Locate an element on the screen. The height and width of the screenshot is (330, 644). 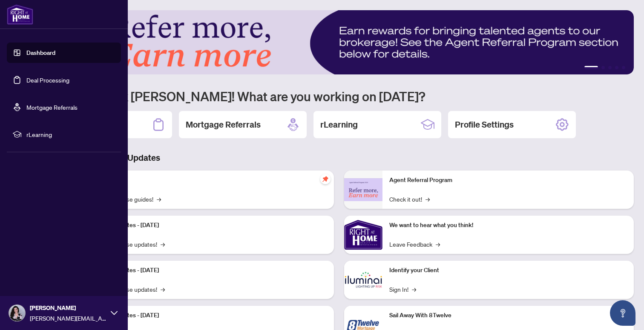
button: 4 is located at coordinates (617, 68).